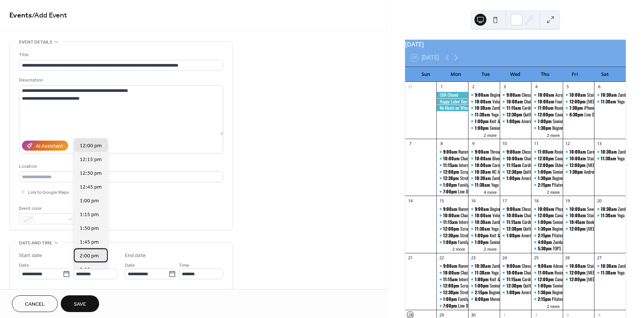 This screenshot has width=644, height=318. Describe the element at coordinates (578, 222) in the screenshot. I see `span: 10:45am` at that location.